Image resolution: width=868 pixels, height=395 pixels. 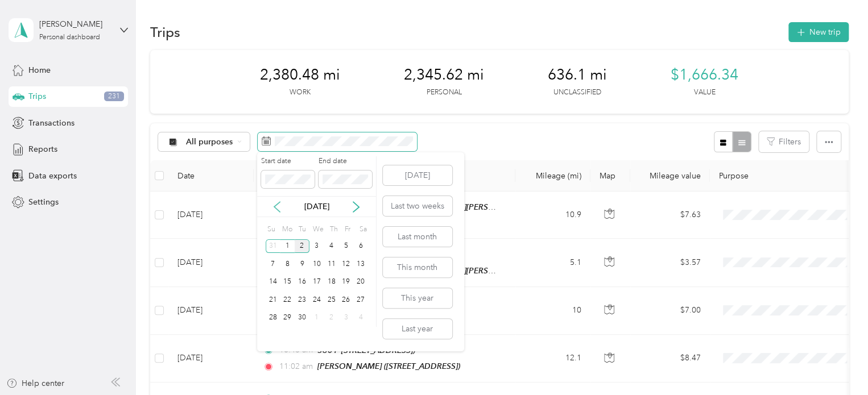 What do you see at coordinates (348, 229) in the screenshot?
I see `div: Fr` at bounding box center [348, 229].